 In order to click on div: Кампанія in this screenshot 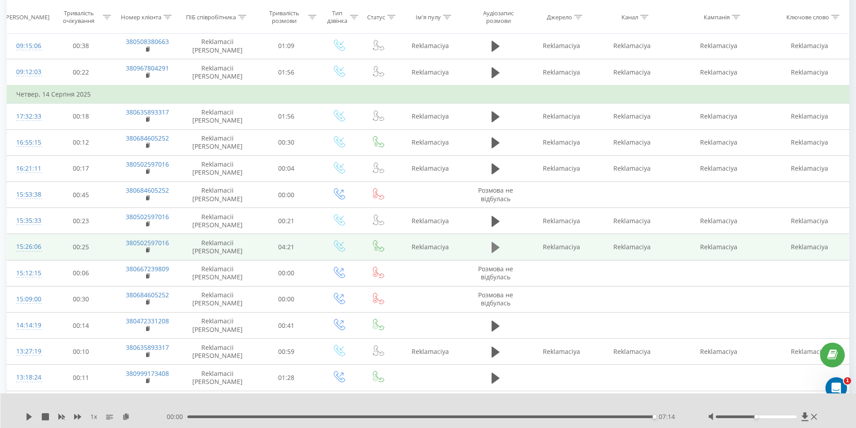, I will do `click(717, 17)`.